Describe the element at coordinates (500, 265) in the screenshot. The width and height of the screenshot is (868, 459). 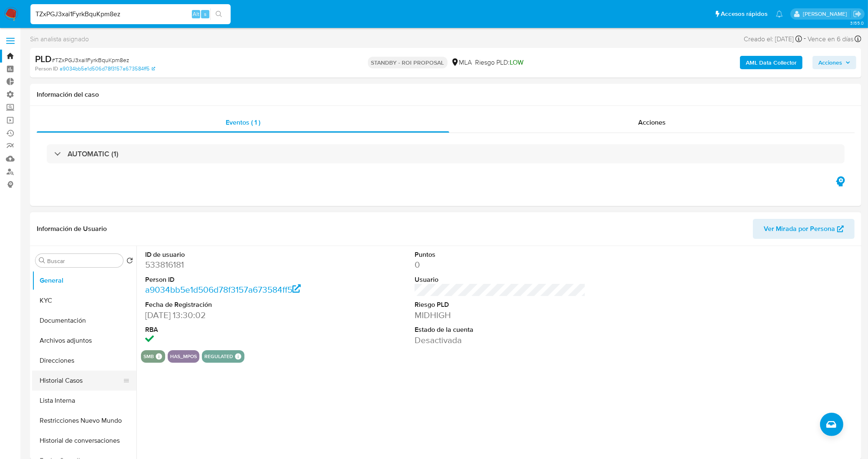
I see `dd: 0` at that location.